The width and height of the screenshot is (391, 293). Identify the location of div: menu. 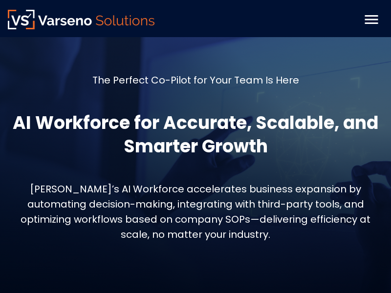
(372, 20).